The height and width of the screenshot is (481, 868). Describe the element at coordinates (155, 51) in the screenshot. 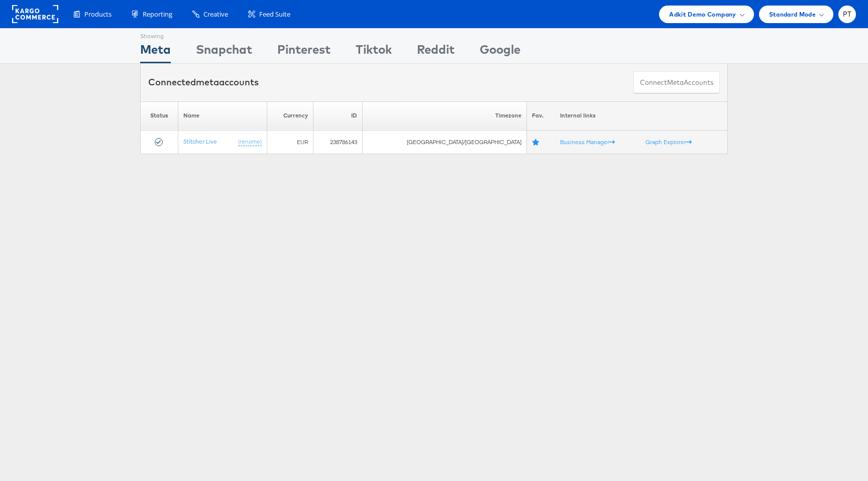

I see `div: Meta` at that location.